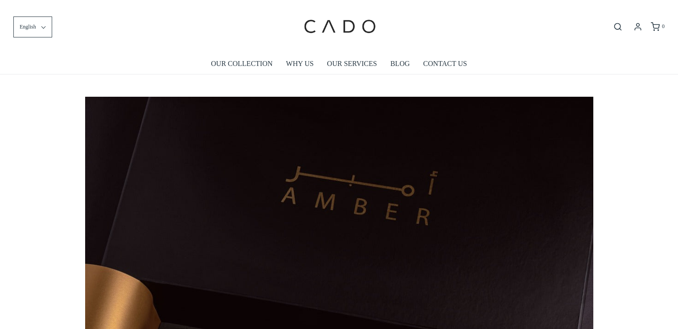 This screenshot has width=678, height=329. I want to click on a: OUR SERVICES, so click(352, 64).